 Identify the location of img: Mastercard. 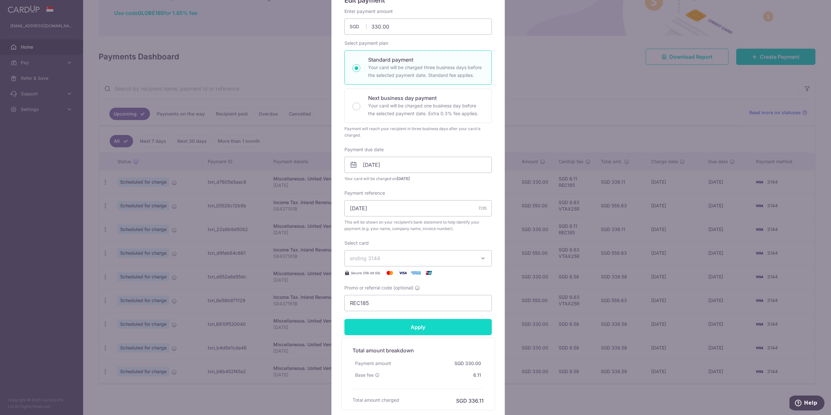
(390, 273).